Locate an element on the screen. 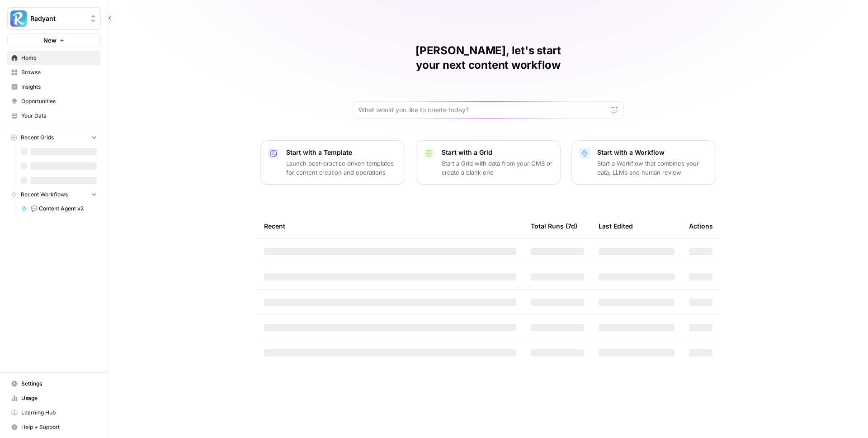 The width and height of the screenshot is (868, 438). span: Your Data is located at coordinates (59, 116).